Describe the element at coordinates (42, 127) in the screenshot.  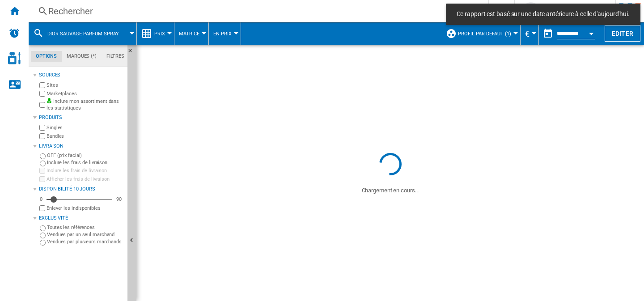
I see `input: Singles` at that location.